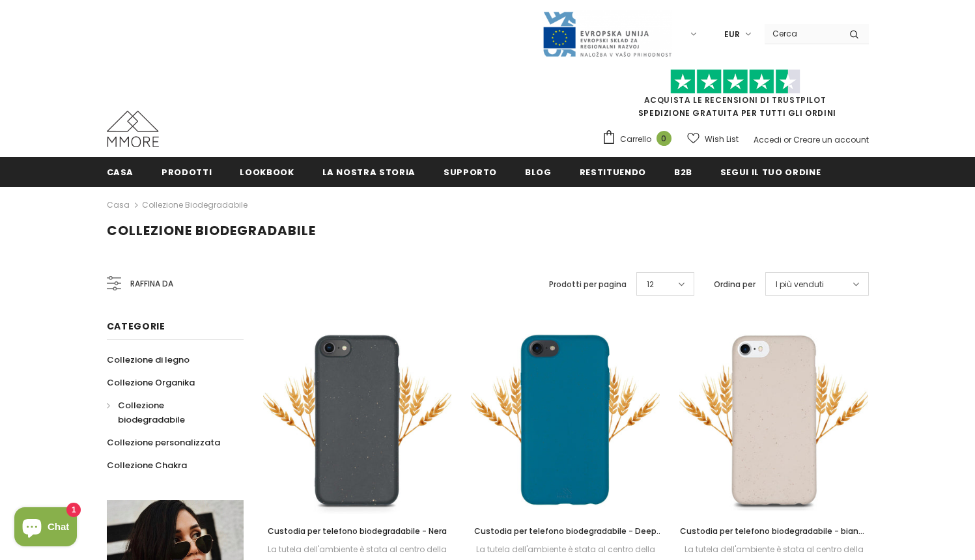  Describe the element at coordinates (470, 172) in the screenshot. I see `a: supporto` at that location.